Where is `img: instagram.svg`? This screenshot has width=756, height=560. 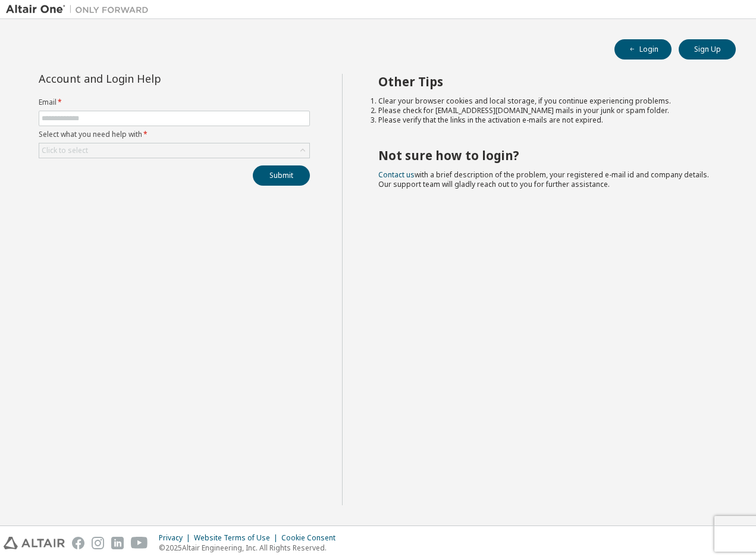 img: instagram.svg is located at coordinates (98, 543).